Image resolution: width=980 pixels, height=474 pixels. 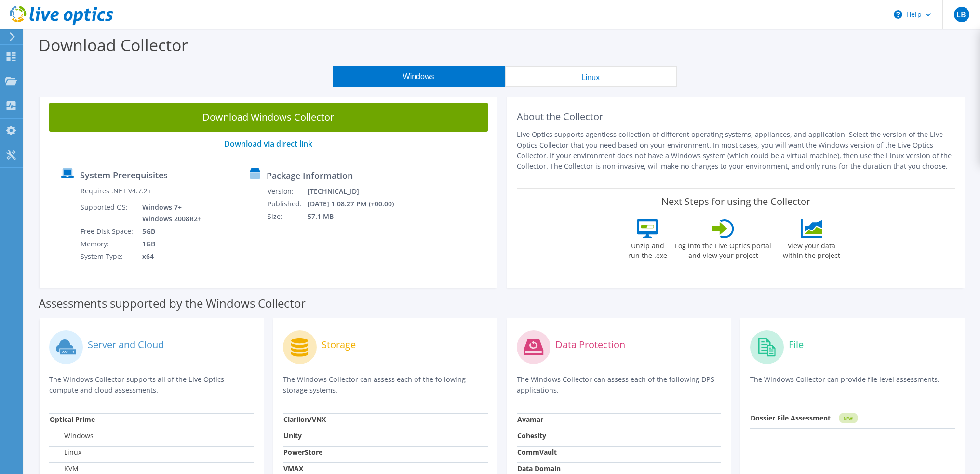 I want to click on label: Storage, so click(x=339, y=345).